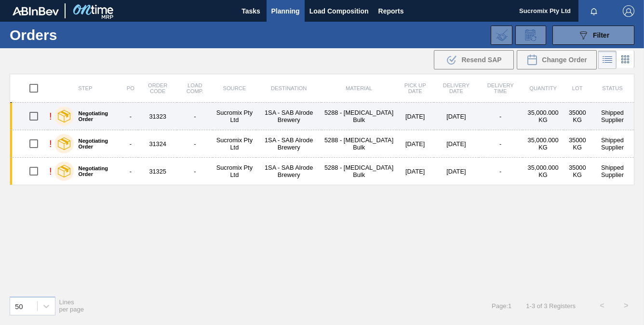  Describe the element at coordinates (500, 88) in the screenshot. I see `span: Delivery Time` at that location.